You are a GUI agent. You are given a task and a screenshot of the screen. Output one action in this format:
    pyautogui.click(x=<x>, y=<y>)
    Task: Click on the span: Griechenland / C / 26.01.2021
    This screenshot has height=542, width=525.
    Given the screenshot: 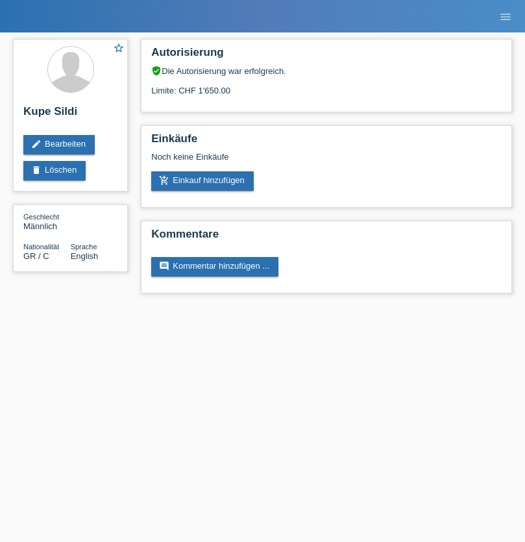 What is the action you would take?
    pyautogui.click(x=36, y=256)
    